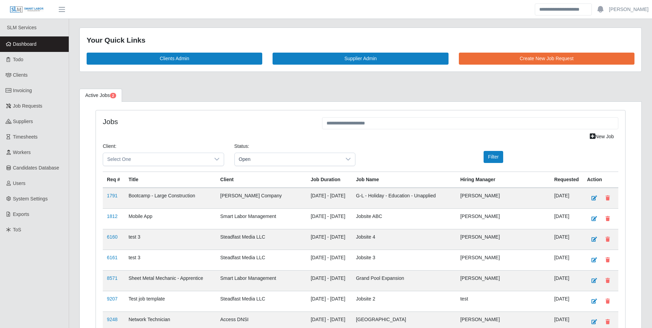  Describe the element at coordinates (600, 179) in the screenshot. I see `th: Action` at that location.